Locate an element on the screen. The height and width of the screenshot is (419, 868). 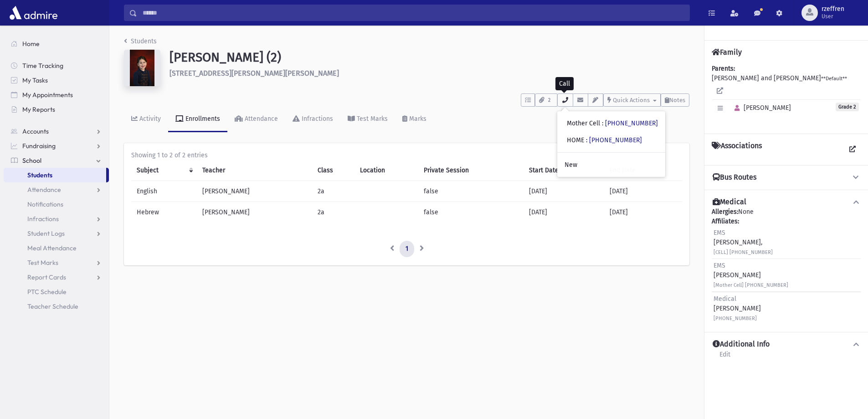
span: Meal Attendance is located at coordinates (52, 248).